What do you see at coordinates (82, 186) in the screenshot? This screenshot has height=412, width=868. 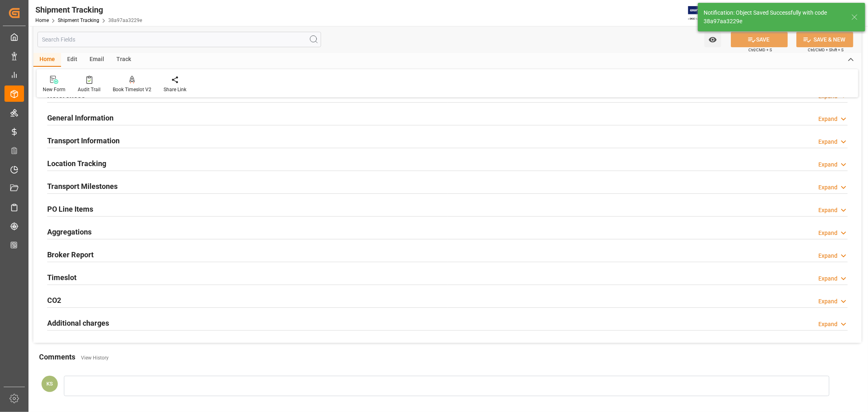 I see `h2: Transport Milestones` at bounding box center [82, 186].